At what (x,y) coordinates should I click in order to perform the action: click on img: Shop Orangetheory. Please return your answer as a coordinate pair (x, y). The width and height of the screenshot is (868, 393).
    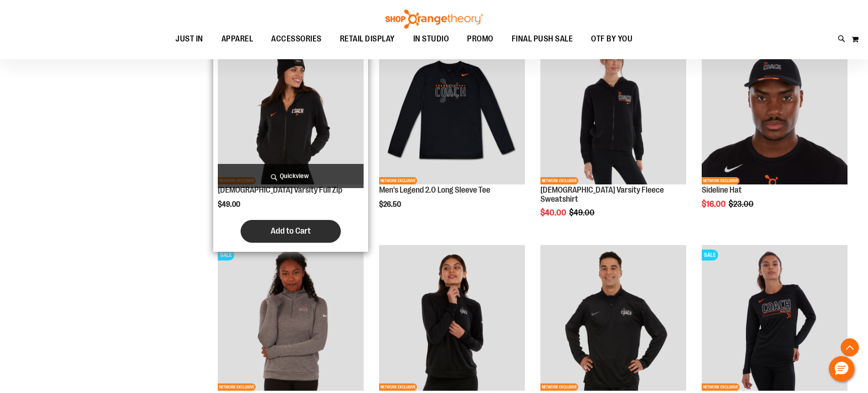
    Looking at the image, I should click on (434, 19).